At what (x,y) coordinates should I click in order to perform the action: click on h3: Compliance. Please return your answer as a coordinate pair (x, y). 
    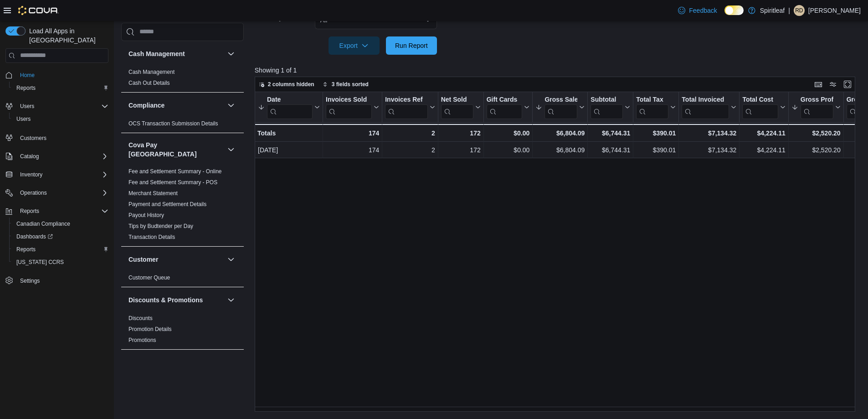
    Looking at the image, I should click on (146, 105).